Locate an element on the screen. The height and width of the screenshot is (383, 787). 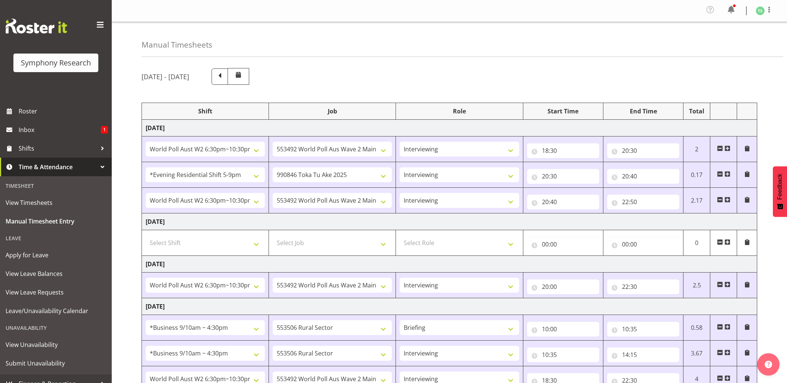
span: Feedback is located at coordinates (779, 187).